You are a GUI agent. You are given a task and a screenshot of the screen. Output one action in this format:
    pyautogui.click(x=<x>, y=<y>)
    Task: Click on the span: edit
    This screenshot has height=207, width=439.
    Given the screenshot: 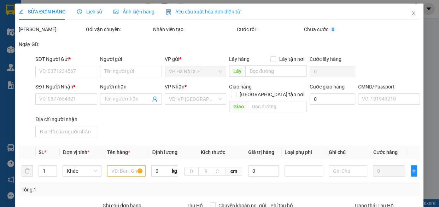 What is the action you would take?
    pyautogui.click(x=21, y=12)
    